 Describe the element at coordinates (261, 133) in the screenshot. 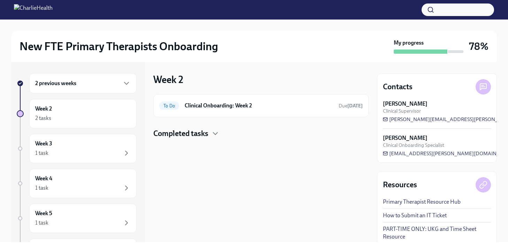

I see `div: Completed tasks` at that location.